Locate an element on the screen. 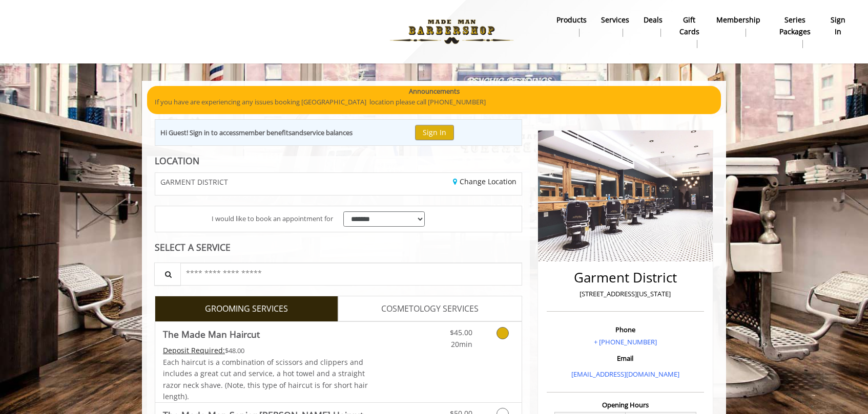 The image size is (868, 414). b: Deals is located at coordinates (652, 20).